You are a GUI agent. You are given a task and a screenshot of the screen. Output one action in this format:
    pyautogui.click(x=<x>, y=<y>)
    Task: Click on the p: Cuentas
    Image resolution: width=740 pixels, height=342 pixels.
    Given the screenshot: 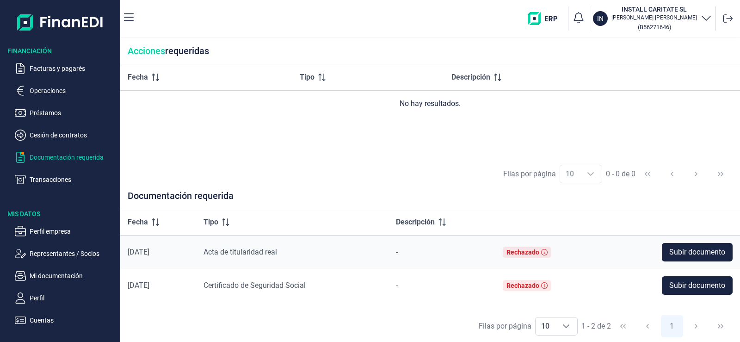 What is the action you would take?
    pyautogui.click(x=73, y=320)
    